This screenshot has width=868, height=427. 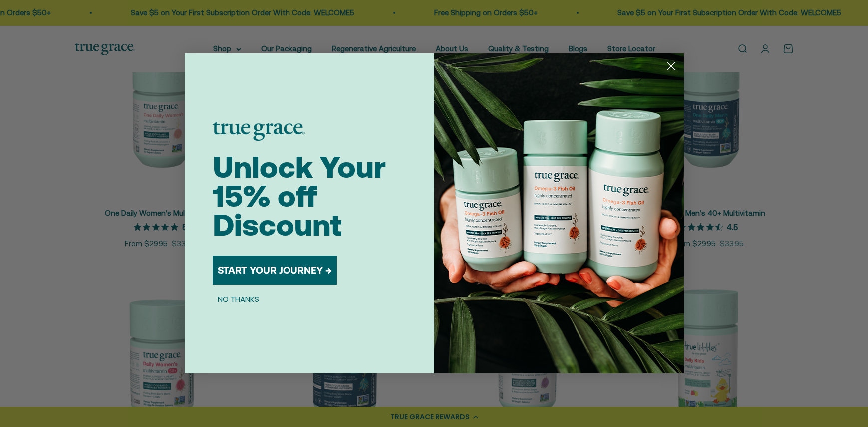 I want to click on img: logo placeholder, so click(x=258, y=132).